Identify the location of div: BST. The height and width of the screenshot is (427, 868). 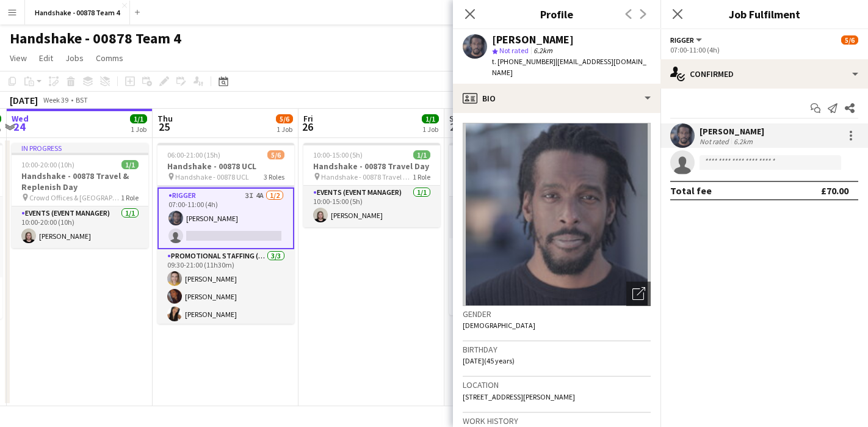
(82, 100).